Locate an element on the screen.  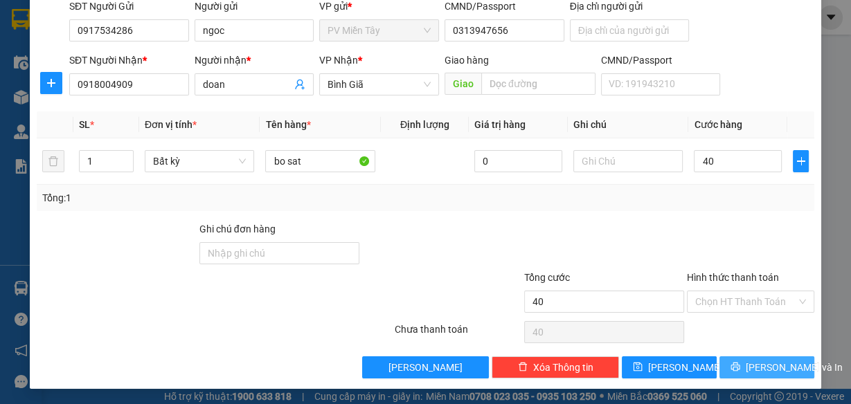
input: 0 is located at coordinates (518, 161).